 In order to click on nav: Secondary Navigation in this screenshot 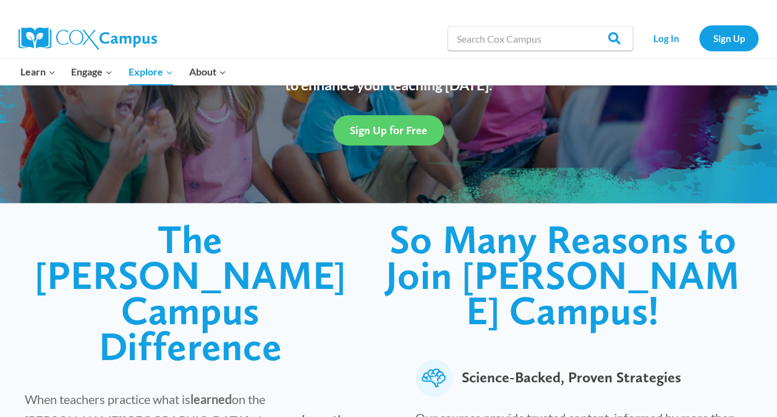, I will do `click(698, 38)`.